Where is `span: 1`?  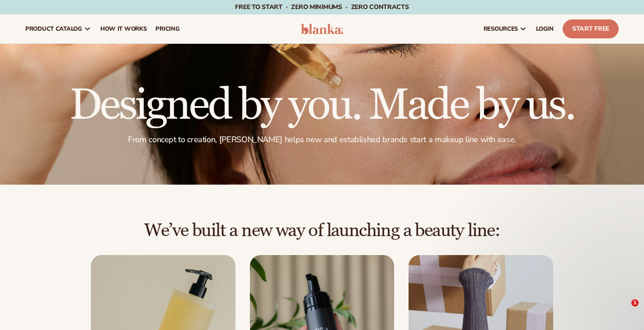
span: 1 is located at coordinates (635, 303).